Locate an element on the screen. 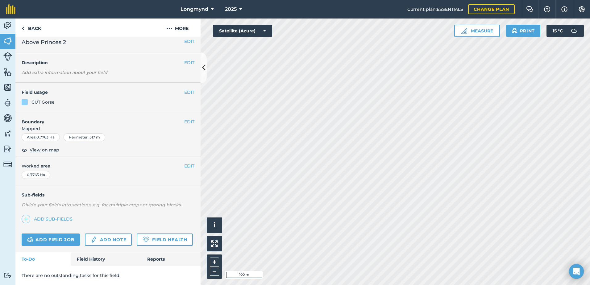 The image size is (590, 285). a: To-Do is located at coordinates (43, 259).